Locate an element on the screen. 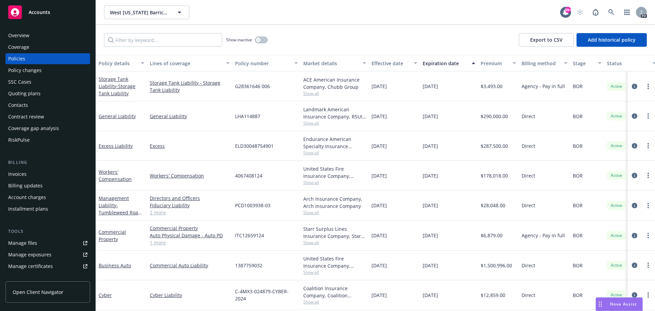 Image resolution: width=655 pixels, height=311 pixels. a: SSC Cases is located at coordinates (48, 82).